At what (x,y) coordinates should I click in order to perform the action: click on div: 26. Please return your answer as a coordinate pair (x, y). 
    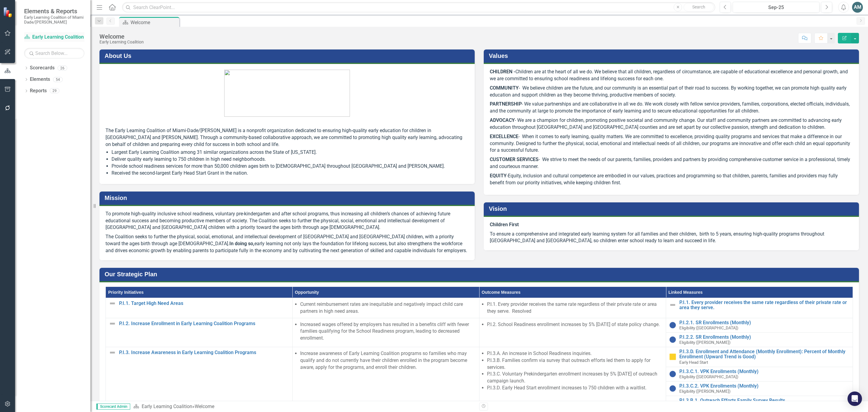
    Looking at the image, I should click on (63, 68).